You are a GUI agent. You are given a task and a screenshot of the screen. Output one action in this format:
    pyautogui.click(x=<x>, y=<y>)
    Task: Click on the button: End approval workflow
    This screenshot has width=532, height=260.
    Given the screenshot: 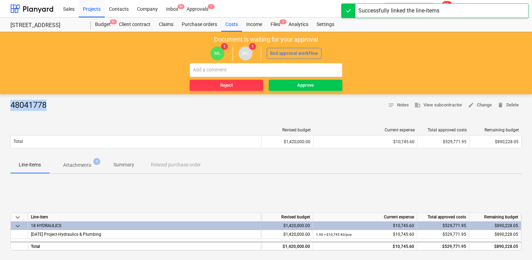 What is the action you would take?
    pyautogui.click(x=294, y=53)
    